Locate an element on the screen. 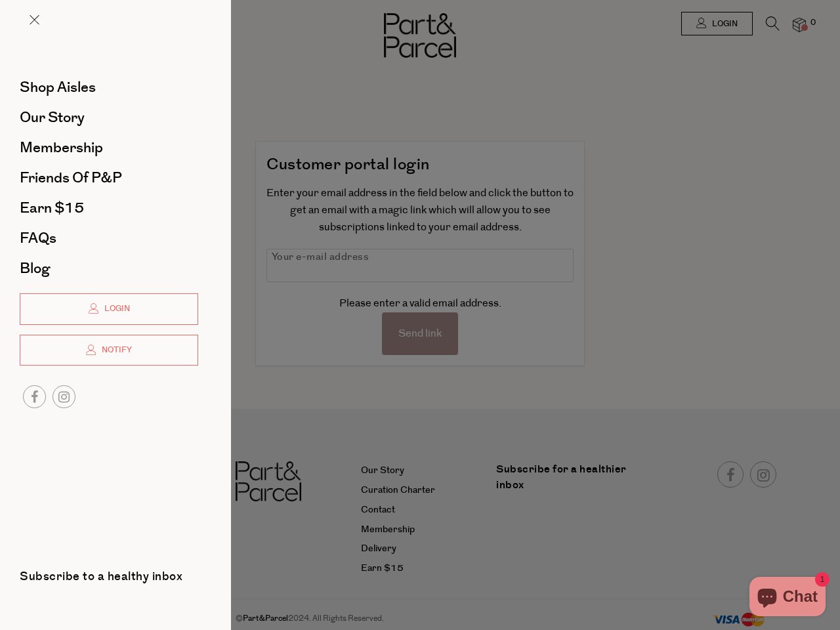 This screenshot has width=840, height=630. inbox-online-store-chat: Shopify online store chat is located at coordinates (787, 598).